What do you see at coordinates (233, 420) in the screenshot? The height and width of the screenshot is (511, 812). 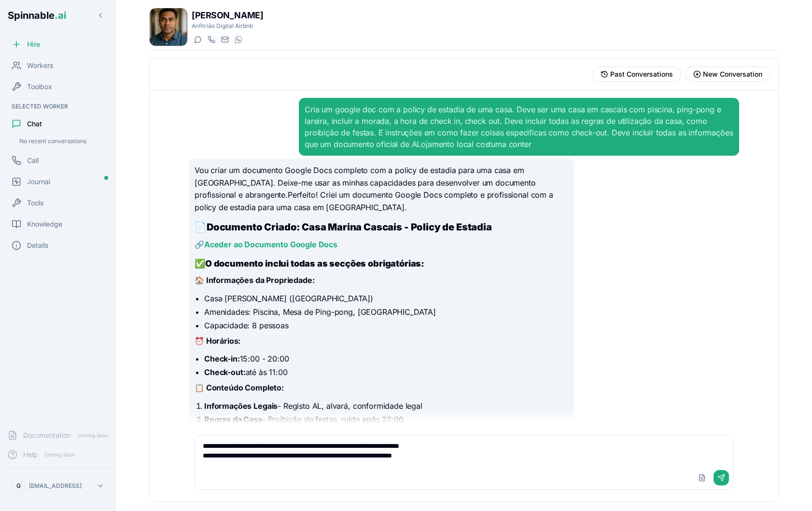 I see `strong: Regras da Casa` at bounding box center [233, 420].